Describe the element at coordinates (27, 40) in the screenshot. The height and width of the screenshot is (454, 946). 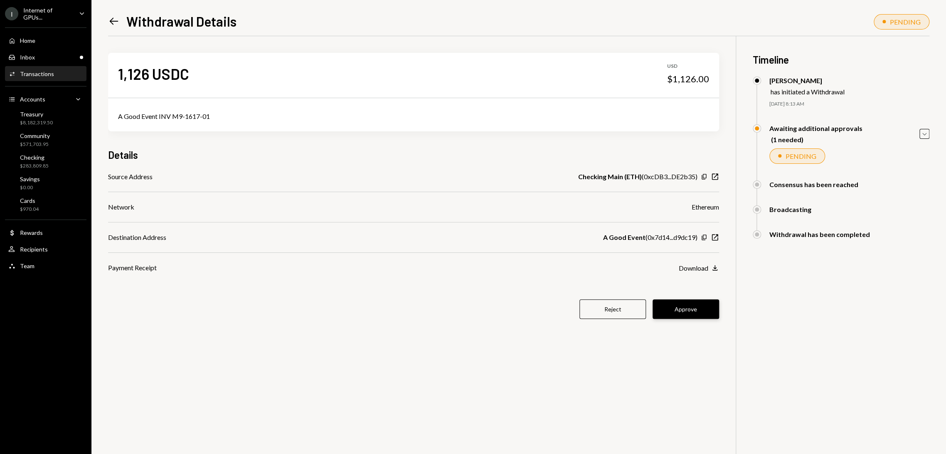
I see `div: Home` at that location.